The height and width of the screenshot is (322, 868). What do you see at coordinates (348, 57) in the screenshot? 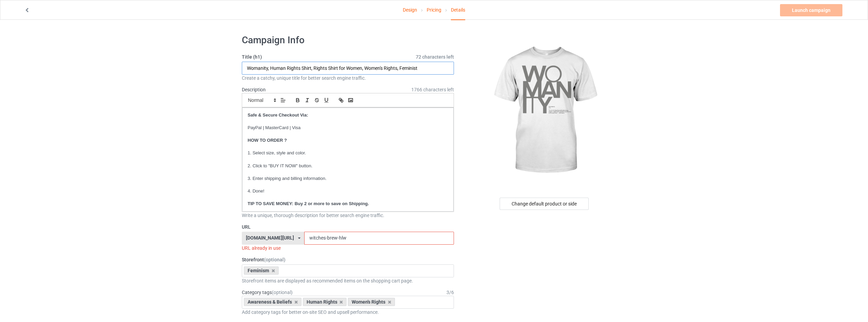
I see `label: Title (h1)` at bounding box center [348, 57].